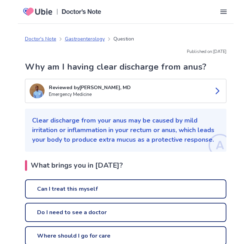  Describe the element at coordinates (85, 39) in the screenshot. I see `a: Gastroenterology` at that location.